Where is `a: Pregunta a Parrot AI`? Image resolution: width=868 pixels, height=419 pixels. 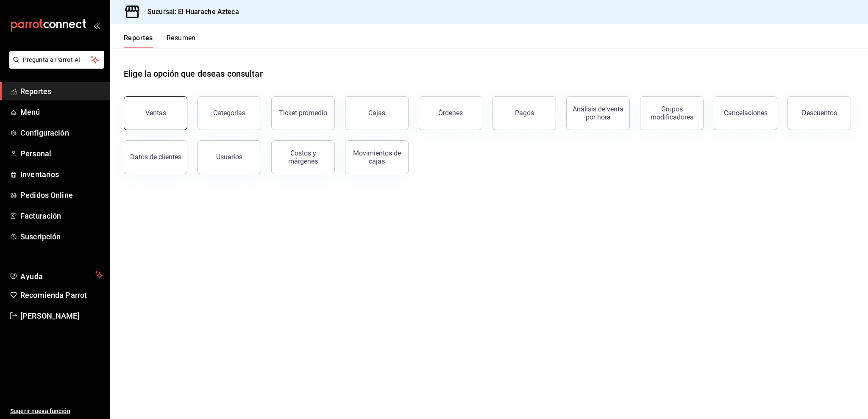
a: Pregunta a Parrot AI is located at coordinates (55, 65).